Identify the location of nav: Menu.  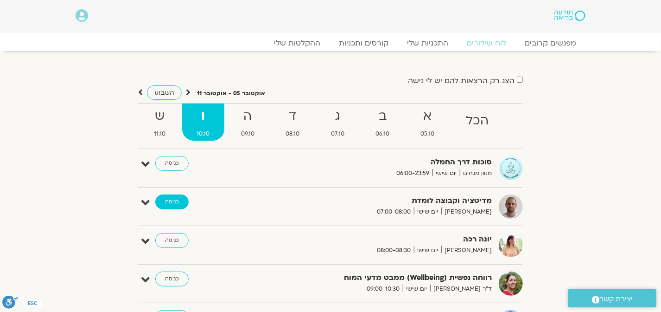
(331, 43).